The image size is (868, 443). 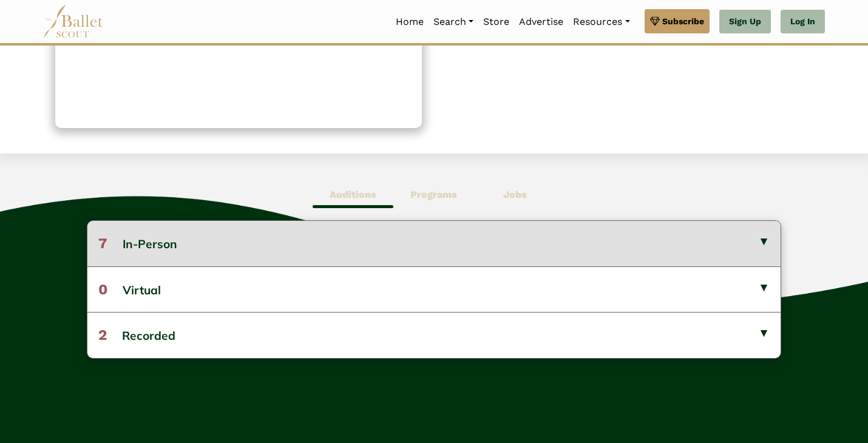 What do you see at coordinates (453, 22) in the screenshot?
I see `a: Search` at bounding box center [453, 22].